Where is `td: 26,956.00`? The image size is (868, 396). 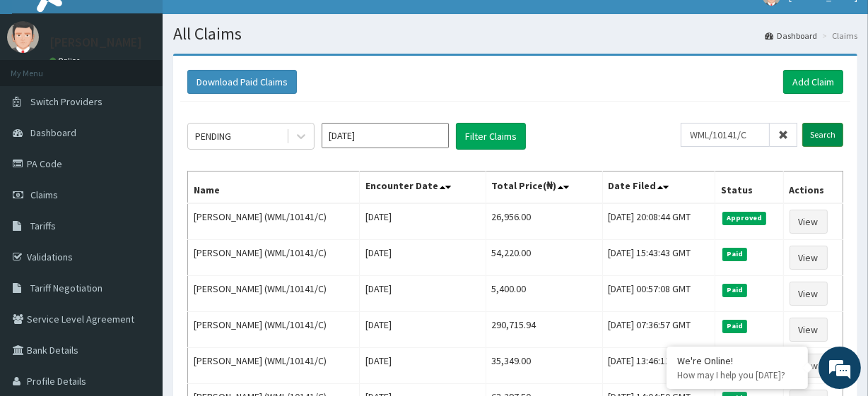
td: 26,956.00 is located at coordinates (544, 222).